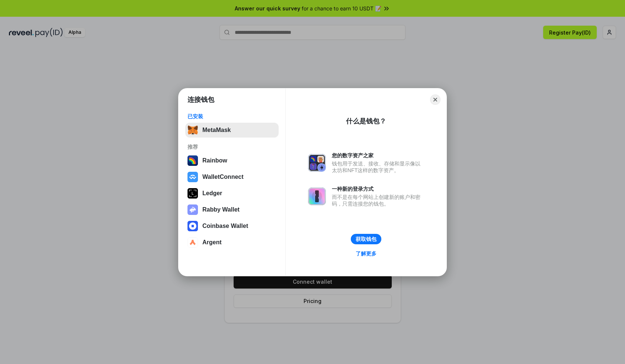 This screenshot has height=364, width=625. I want to click on button: Coinbase Wallet, so click(232, 226).